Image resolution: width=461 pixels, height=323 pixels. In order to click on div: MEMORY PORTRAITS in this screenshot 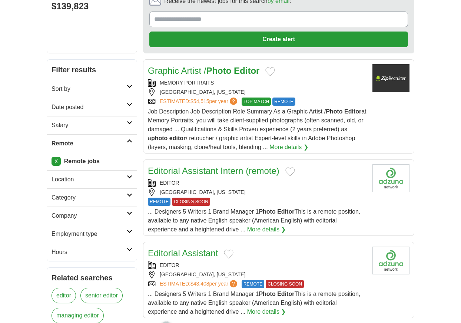, I will do `click(257, 83)`.